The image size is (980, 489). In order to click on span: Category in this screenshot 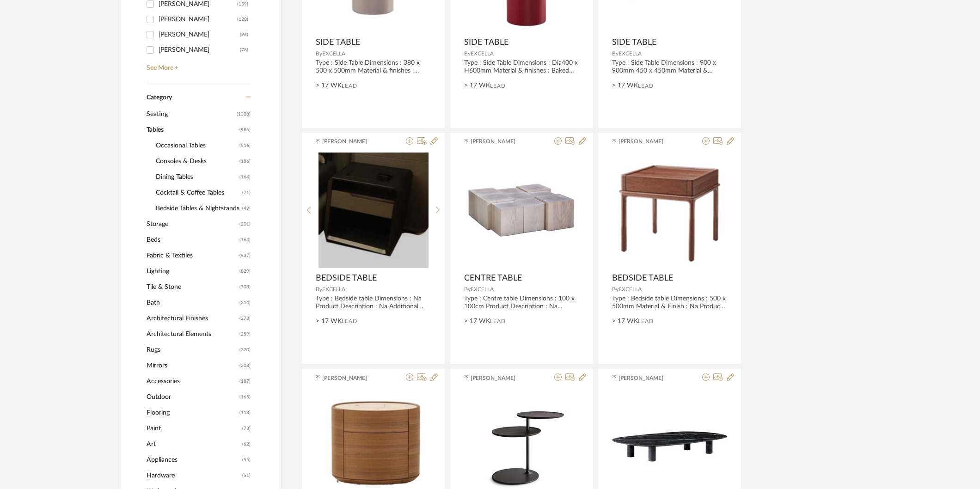, I will do `click(159, 97)`.